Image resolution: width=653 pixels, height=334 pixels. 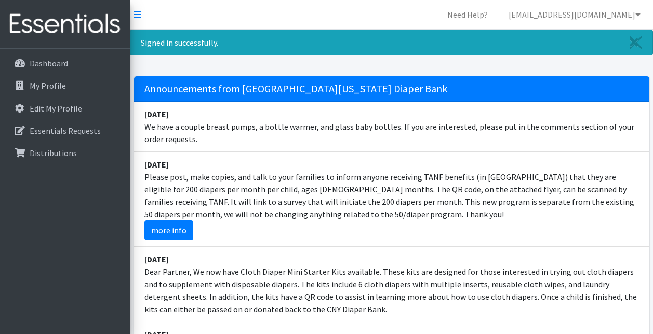 I want to click on li: We have a couple breast pumps, a bottle warmer, and glass baby bottles. If you are interested, pl..., so click(x=392, y=127).